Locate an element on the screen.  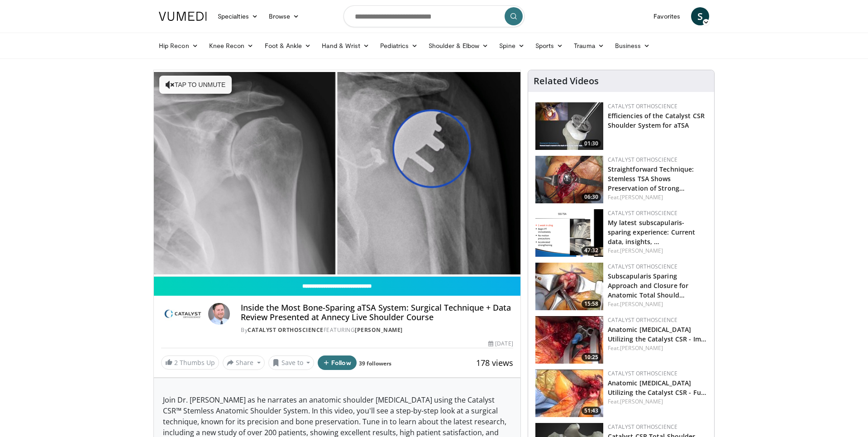
a: 51:43 is located at coordinates (569, 393).